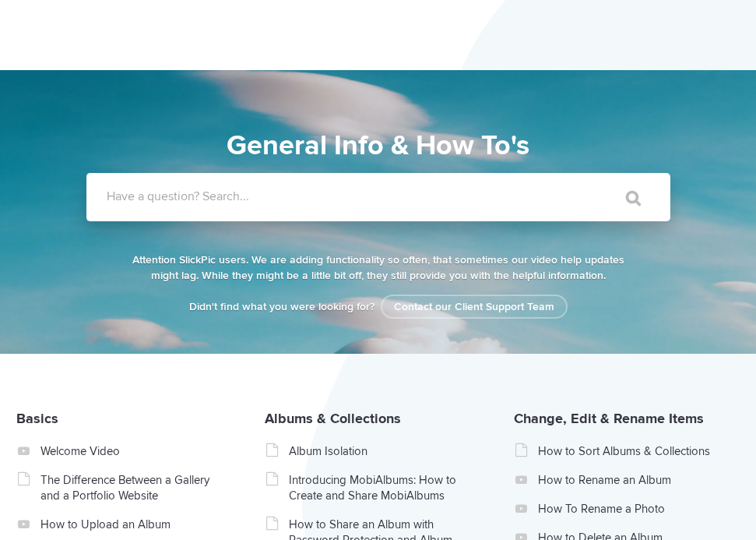 The width and height of the screenshot is (756, 540). Describe the element at coordinates (37, 418) in the screenshot. I see `a: Basics` at that location.